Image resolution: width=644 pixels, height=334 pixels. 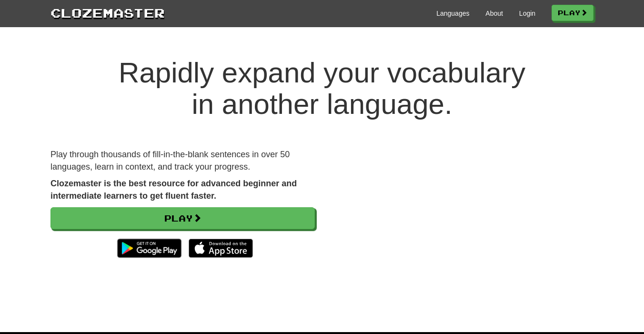 What do you see at coordinates (173, 190) in the screenshot?
I see `strong: Clozemaster is the best resource for advanced beginner and intermediate learners to get fluent fa...` at bounding box center [173, 190].